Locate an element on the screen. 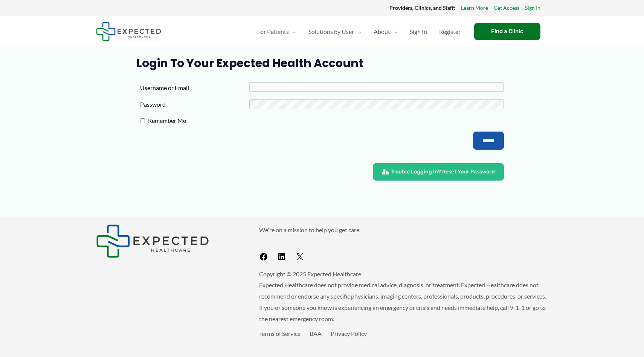 This screenshot has height=357, width=644. a: Find a Clinic is located at coordinates (507, 32).